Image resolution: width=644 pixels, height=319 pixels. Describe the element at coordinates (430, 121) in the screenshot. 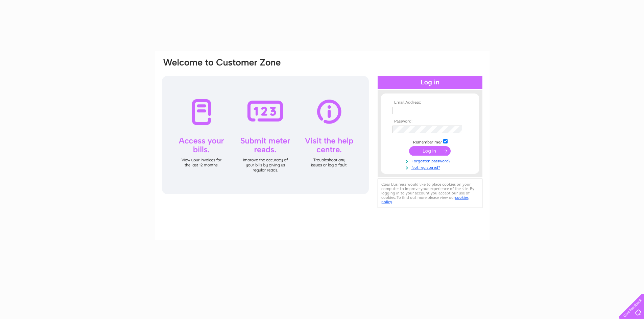

I see `th: Password:` at that location.